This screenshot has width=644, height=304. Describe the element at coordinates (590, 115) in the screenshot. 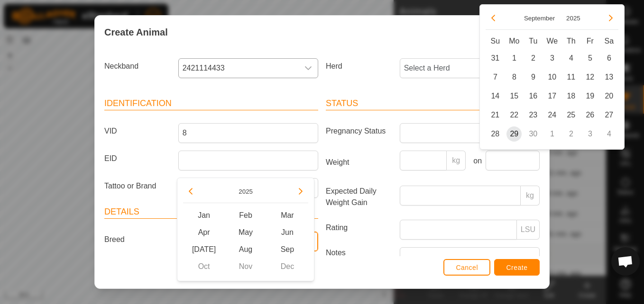

I see `span: 26` at that location.